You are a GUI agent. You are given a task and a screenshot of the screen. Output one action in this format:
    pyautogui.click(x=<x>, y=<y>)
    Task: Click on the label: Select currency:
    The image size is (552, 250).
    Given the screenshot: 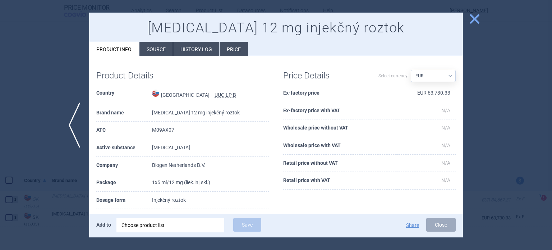 What is the action you would take?
    pyautogui.click(x=394, y=76)
    